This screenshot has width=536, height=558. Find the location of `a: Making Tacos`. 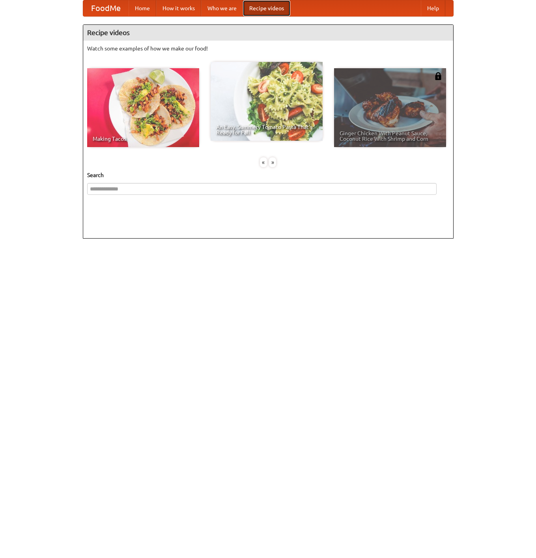

a: Making Tacos is located at coordinates (143, 108).